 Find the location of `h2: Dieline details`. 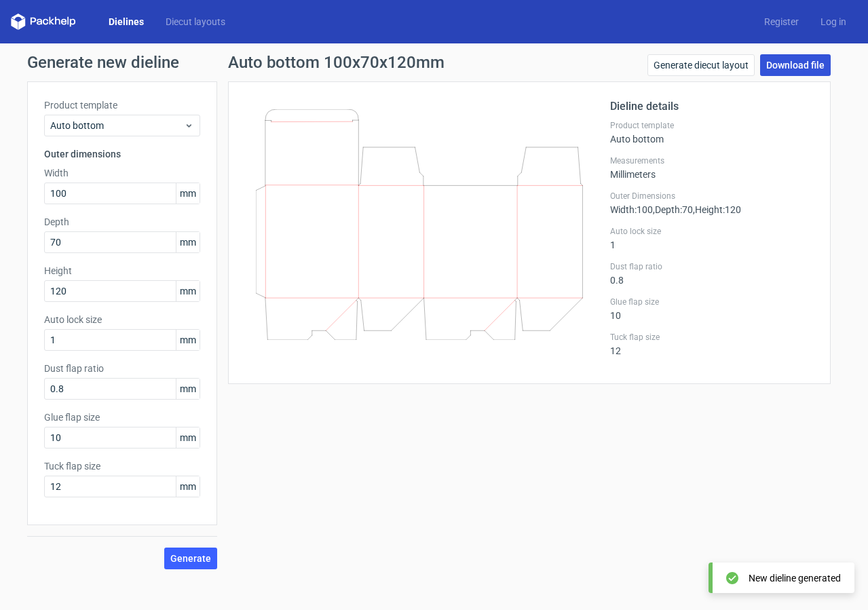

h2: Dieline details is located at coordinates (712, 107).